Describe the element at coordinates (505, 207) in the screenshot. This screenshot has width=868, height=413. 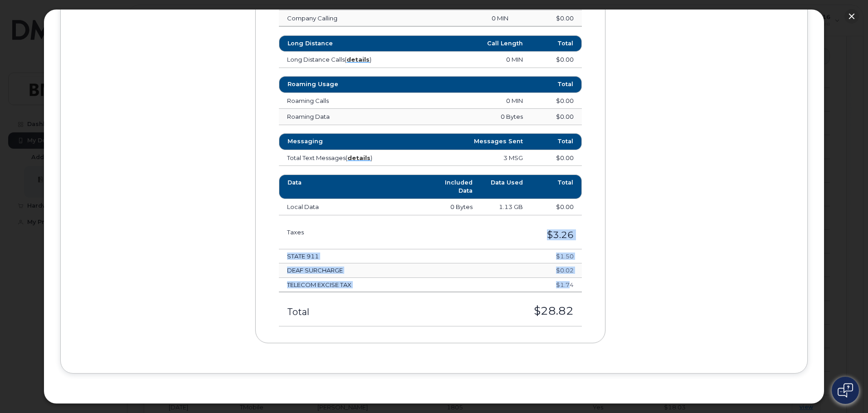
I see `td: 1.13 GB` at that location.